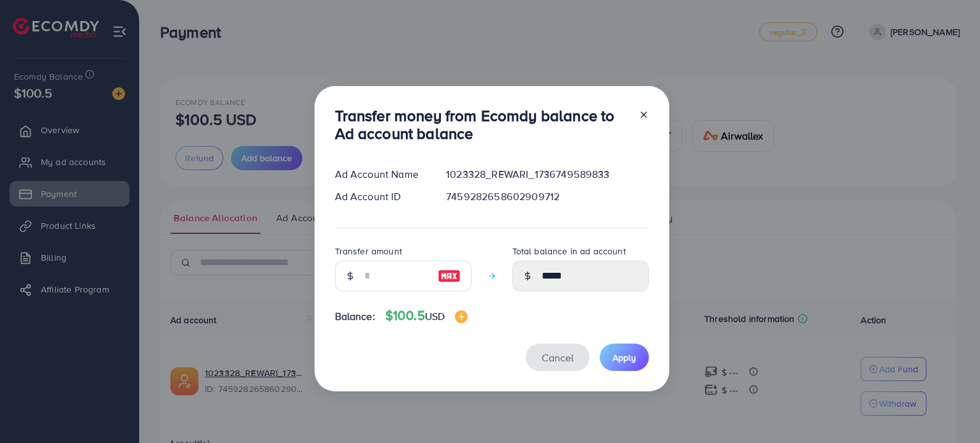  I want to click on span: Balance:, so click(355, 316).